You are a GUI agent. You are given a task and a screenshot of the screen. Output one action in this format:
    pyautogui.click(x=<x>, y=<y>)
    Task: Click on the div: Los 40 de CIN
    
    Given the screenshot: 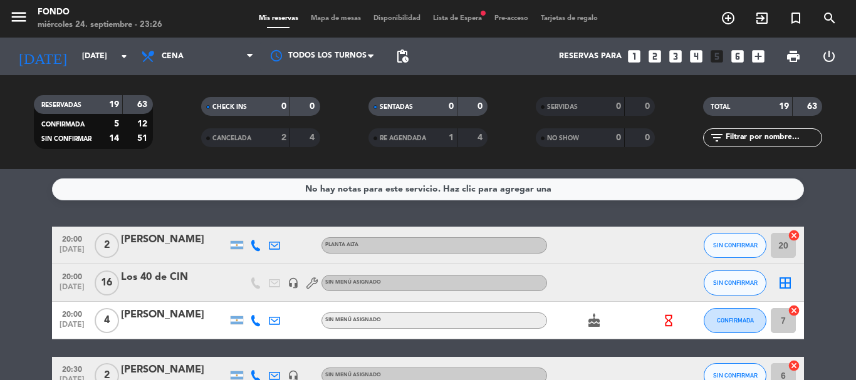 What is the action you would take?
    pyautogui.click(x=174, y=278)
    